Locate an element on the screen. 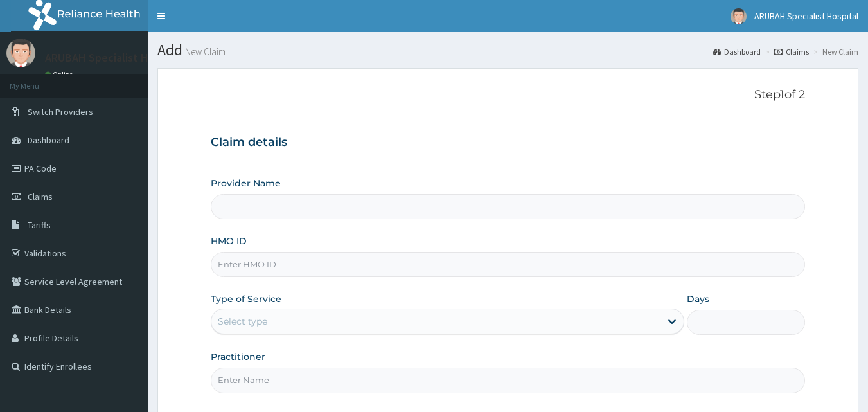 This screenshot has width=868, height=412. a: Online is located at coordinates (60, 75).